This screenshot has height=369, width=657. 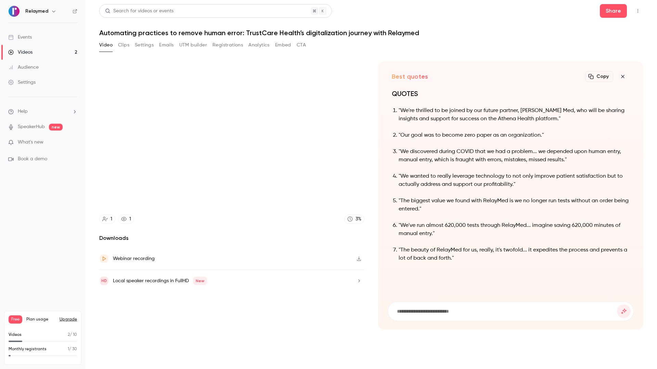 I want to click on p: "We wanted to really leverage technology to not only improve patient satisfaction but to actually..., so click(x=514, y=181).